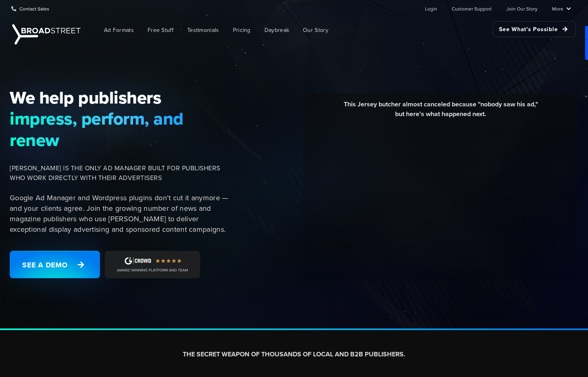 Image resolution: width=588 pixels, height=377 pixels. Describe the element at coordinates (276, 30) in the screenshot. I see `span: Daybreak` at that location.